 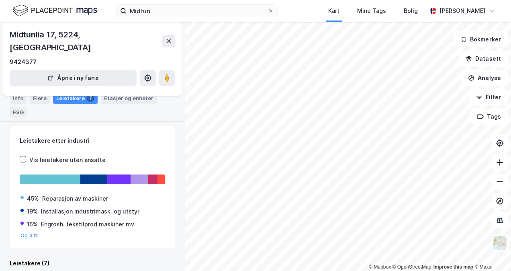 What do you see at coordinates (334, 11) in the screenshot?
I see `div: Kart` at bounding box center [334, 11].